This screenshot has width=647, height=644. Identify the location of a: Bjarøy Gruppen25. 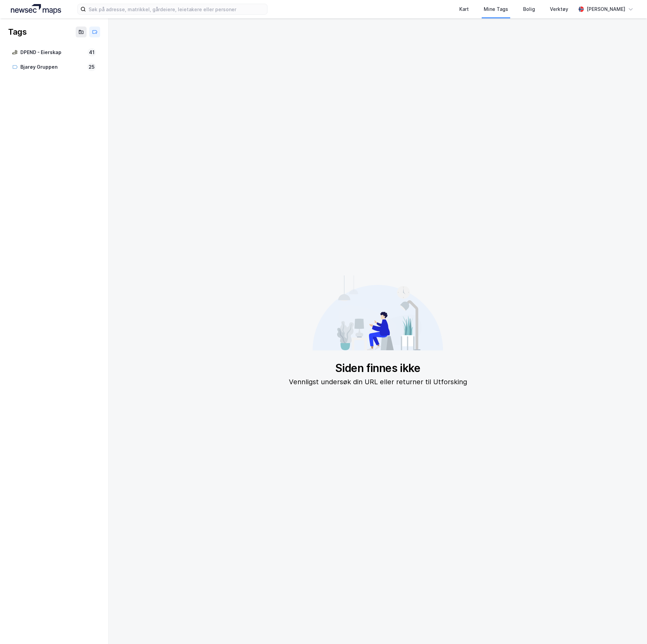
(54, 67).